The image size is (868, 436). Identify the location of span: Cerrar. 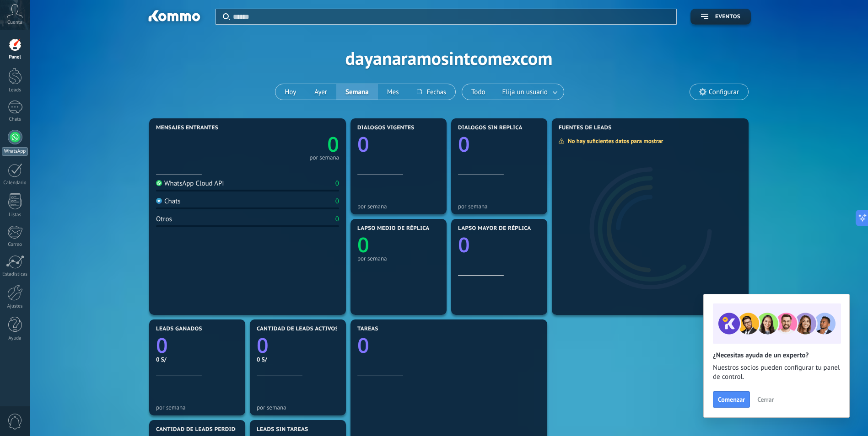
(766, 400).